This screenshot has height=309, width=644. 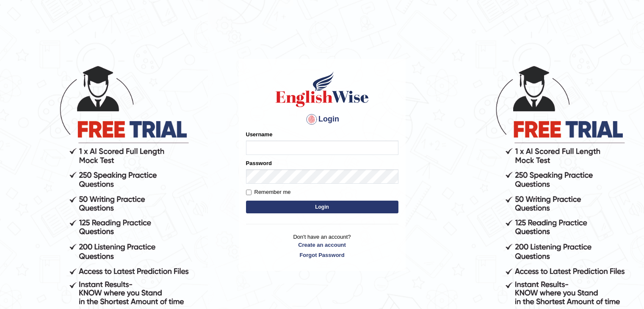 What do you see at coordinates (248, 192) in the screenshot?
I see `input: Remember me` at bounding box center [248, 192].